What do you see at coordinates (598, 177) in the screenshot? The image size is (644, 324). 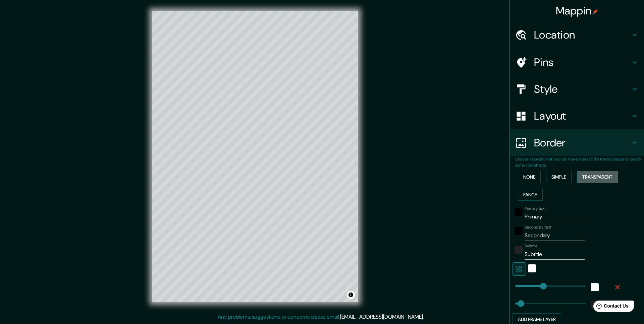 I see `button: Transparent` at bounding box center [598, 177].